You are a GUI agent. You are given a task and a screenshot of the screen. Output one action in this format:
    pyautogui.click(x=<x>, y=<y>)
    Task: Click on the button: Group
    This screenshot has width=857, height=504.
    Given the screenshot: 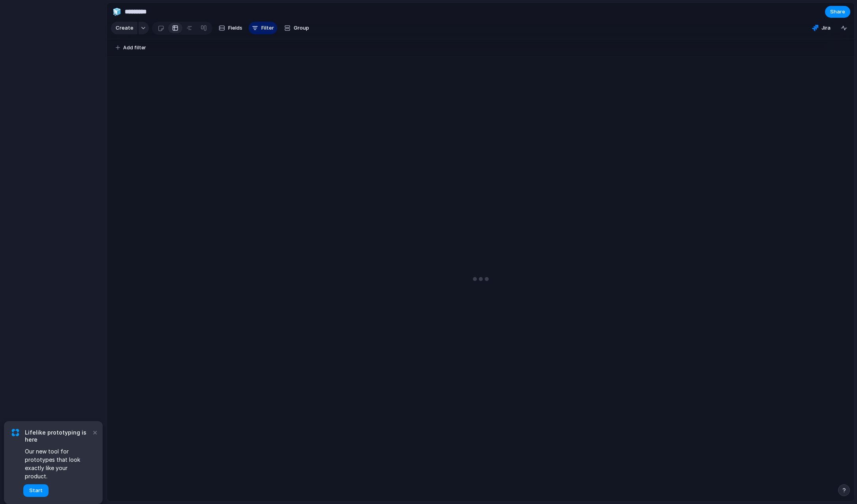 What is the action you would take?
    pyautogui.click(x=297, y=28)
    